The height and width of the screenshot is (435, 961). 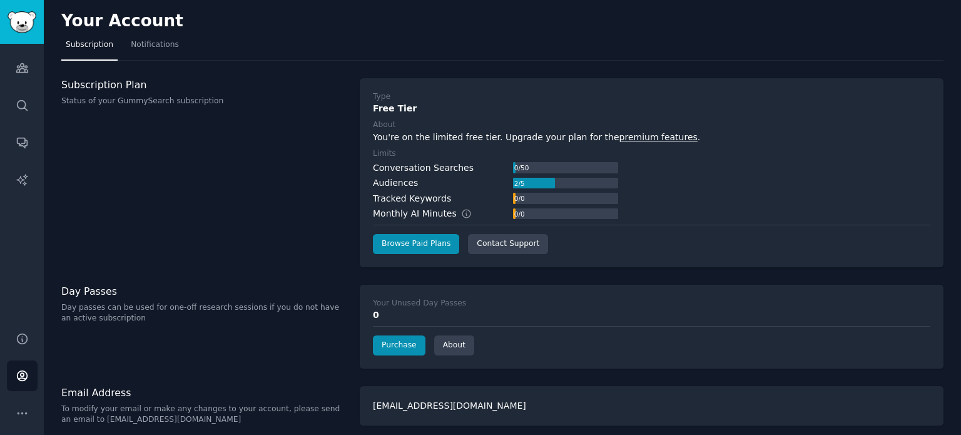 What do you see at coordinates (89, 48) in the screenshot?
I see `a: Subscription` at bounding box center [89, 48].